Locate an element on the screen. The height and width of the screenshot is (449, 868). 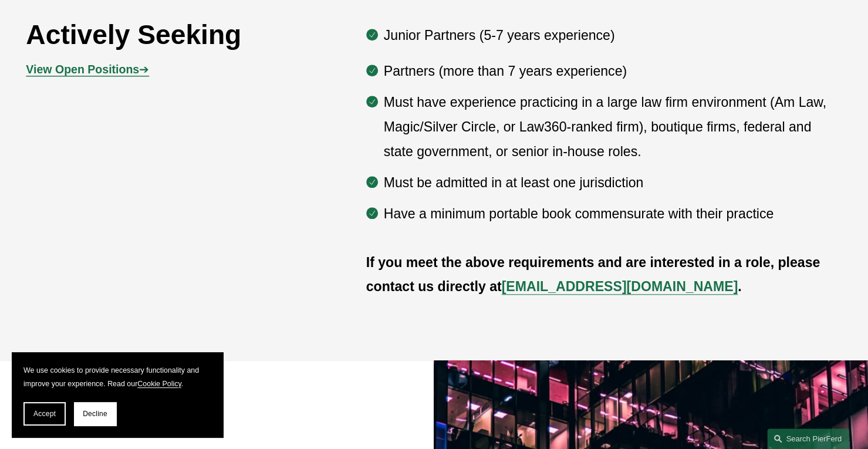
a: View Open Positions➔ is located at coordinates (87, 69).